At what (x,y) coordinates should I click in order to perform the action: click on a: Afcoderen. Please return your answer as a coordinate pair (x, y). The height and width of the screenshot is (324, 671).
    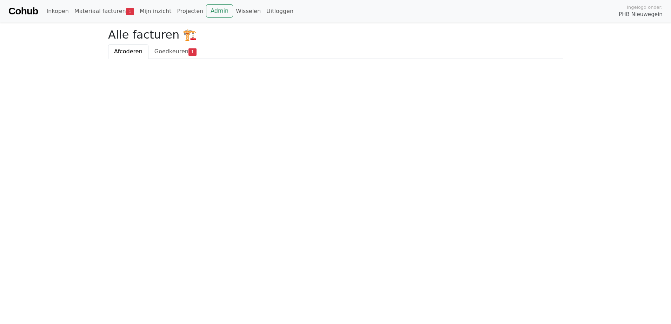
    Looking at the image, I should click on (128, 52).